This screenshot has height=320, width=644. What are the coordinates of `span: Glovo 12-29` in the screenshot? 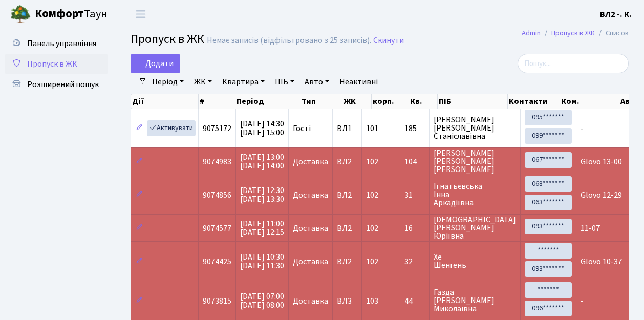 It's located at (601, 195).